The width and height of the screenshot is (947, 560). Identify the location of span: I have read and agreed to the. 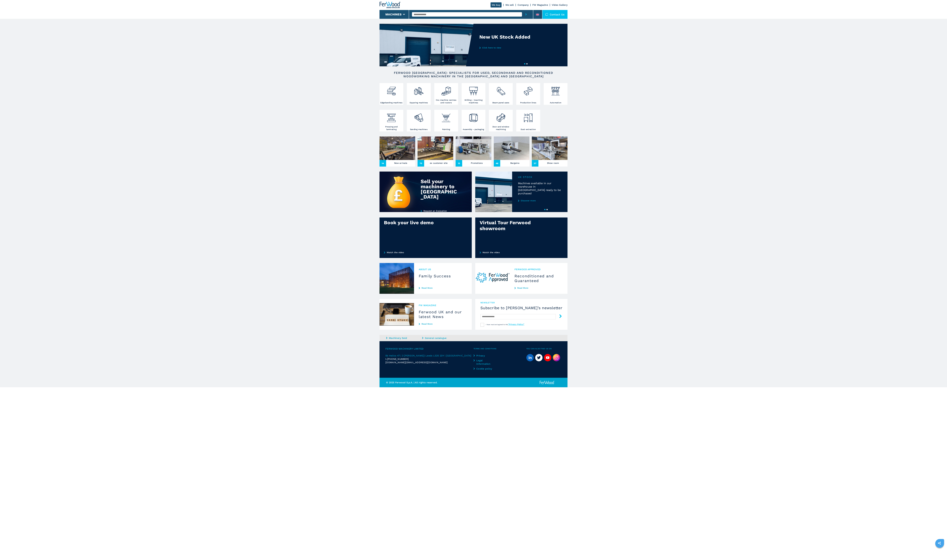
(505, 325).